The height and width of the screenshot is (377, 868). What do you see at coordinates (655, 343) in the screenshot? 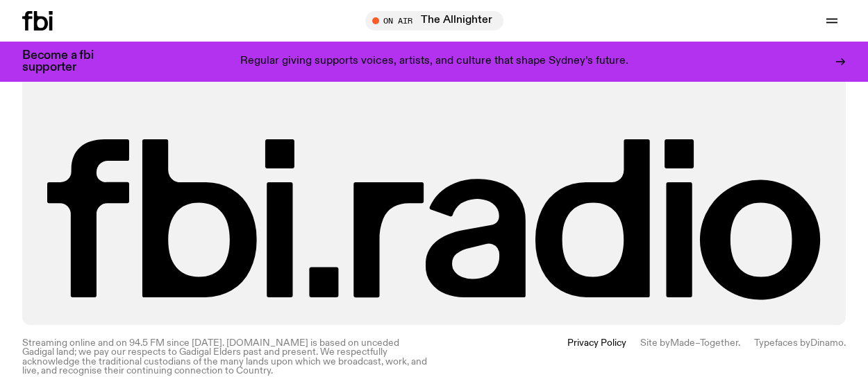
I see `span: Site by` at bounding box center [655, 343].